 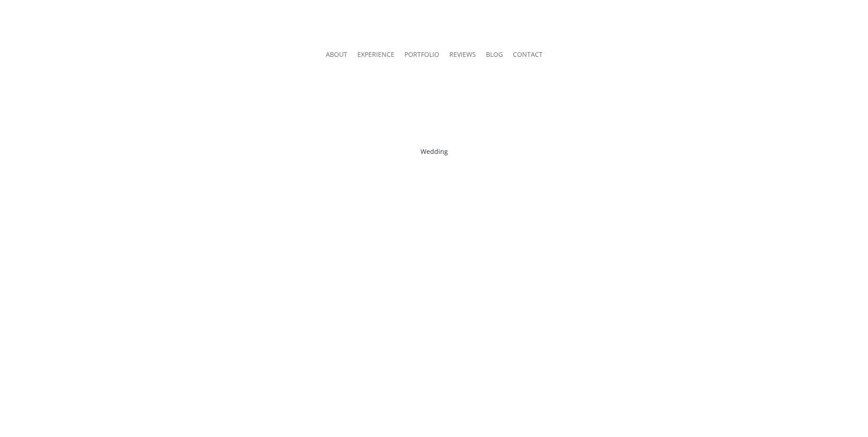 What do you see at coordinates (376, 55) in the screenshot?
I see `a: EXPERIENCE` at bounding box center [376, 55].